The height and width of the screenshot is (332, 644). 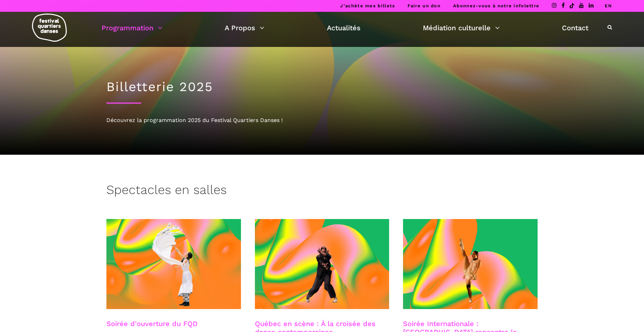 What do you see at coordinates (132, 28) in the screenshot?
I see `a: Programmation` at bounding box center [132, 28].